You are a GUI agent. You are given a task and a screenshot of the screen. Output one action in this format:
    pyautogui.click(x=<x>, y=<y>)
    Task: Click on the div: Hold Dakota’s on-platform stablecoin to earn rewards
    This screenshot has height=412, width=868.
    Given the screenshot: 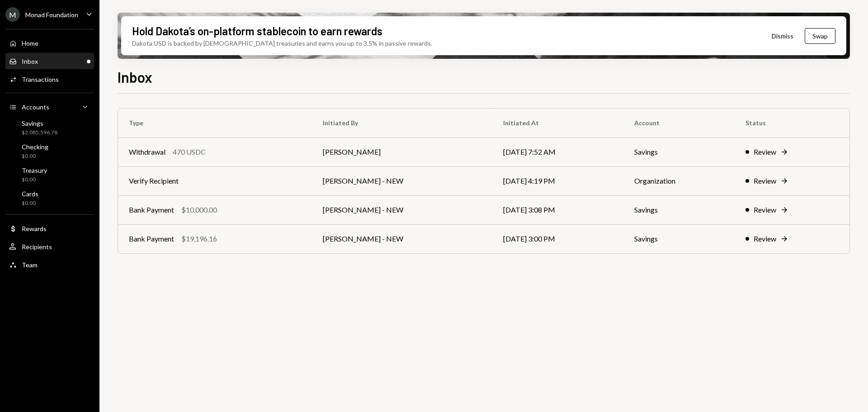 What is the action you would take?
    pyautogui.click(x=257, y=31)
    